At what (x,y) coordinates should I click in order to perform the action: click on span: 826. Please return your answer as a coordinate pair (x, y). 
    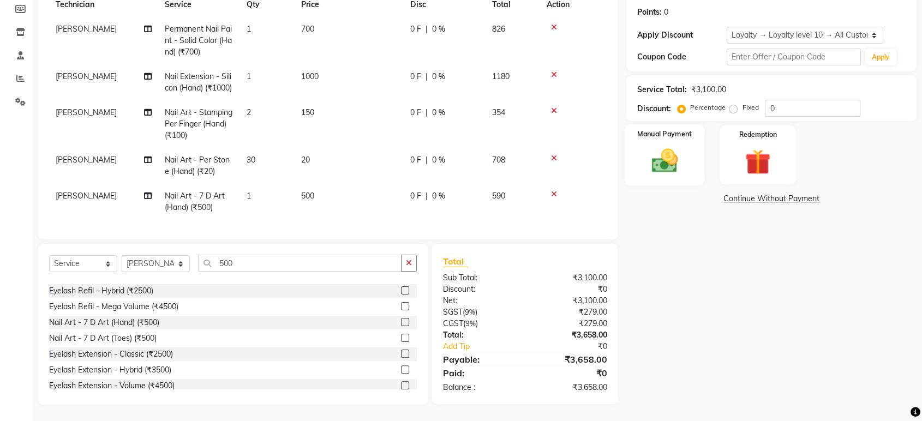
    Looking at the image, I should click on (499, 29).